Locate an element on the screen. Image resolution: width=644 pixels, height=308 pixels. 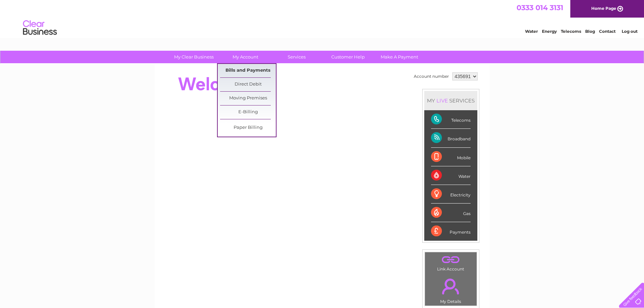
a: 0333 014 3131 is located at coordinates (540, 7).